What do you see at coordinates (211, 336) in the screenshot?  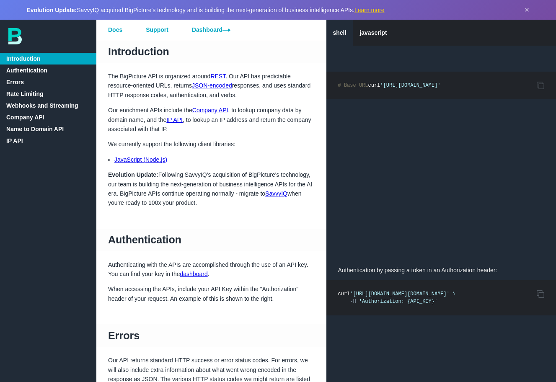 I see `h1: Errors` at bounding box center [211, 336].